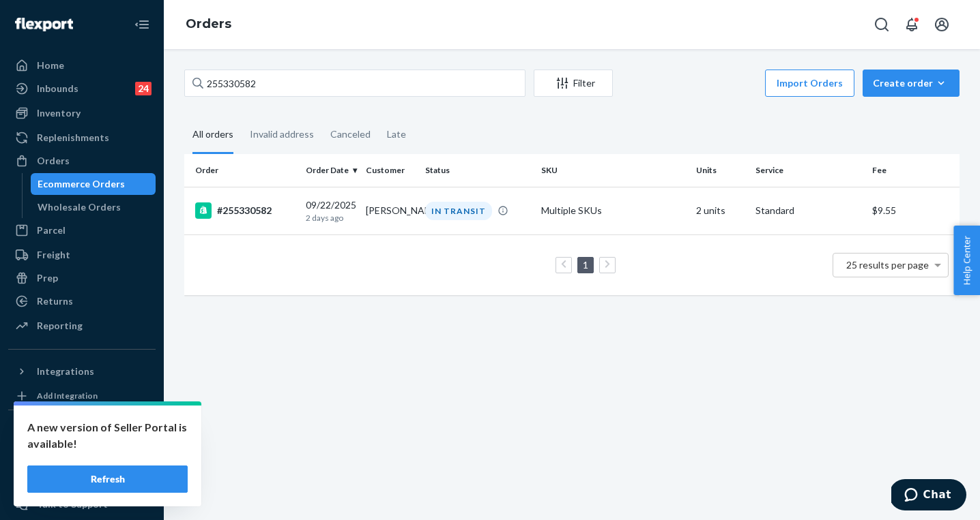  Describe the element at coordinates (809, 83) in the screenshot. I see `button: Import Orders` at that location.